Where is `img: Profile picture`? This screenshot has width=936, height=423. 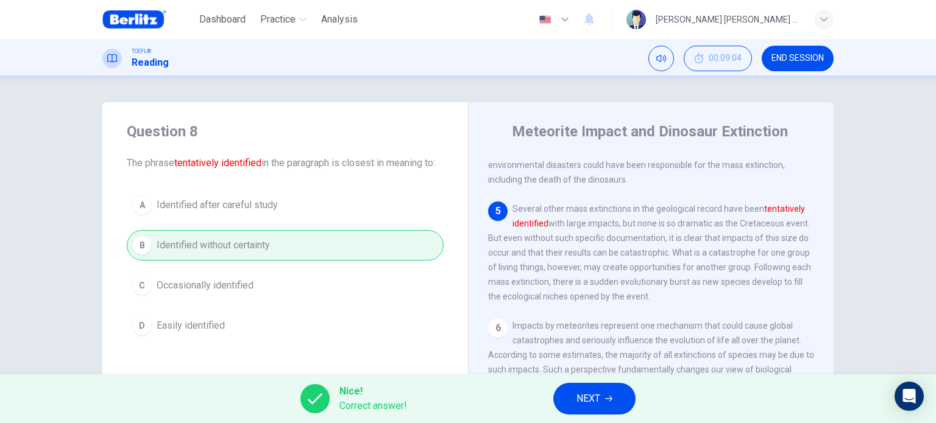
img: Profile picture is located at coordinates (636, 19).